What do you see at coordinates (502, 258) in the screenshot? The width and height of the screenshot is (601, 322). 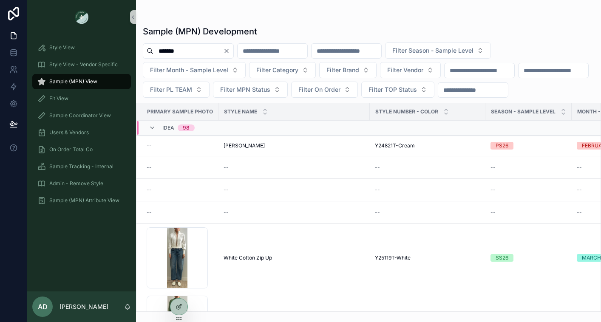 I see `div: SS26` at bounding box center [502, 258].